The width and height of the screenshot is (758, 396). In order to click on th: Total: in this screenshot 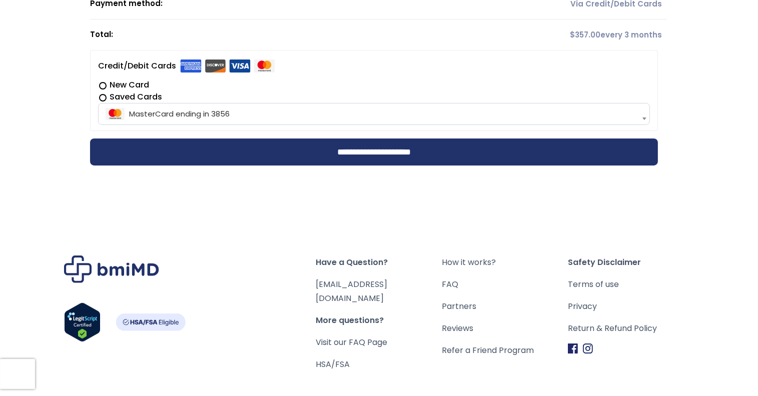, I will do `click(284, 35)`.